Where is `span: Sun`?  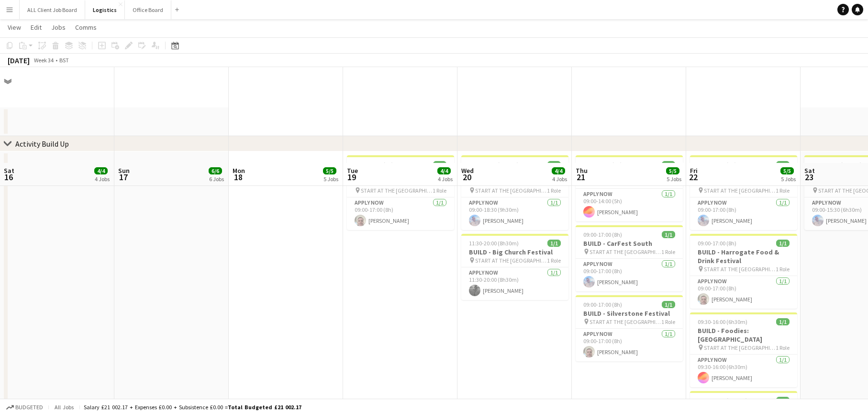
span: Sun is located at coordinates (123, 171).